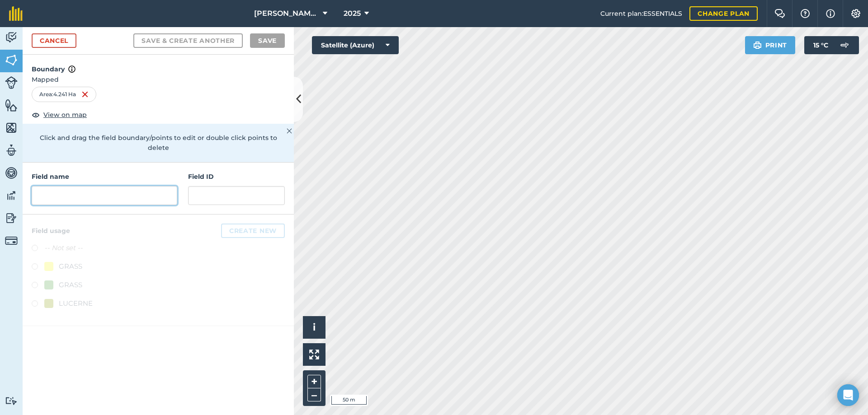 The width and height of the screenshot is (868, 415). What do you see at coordinates (237, 177) in the screenshot?
I see `h4: Field ID` at bounding box center [237, 177].